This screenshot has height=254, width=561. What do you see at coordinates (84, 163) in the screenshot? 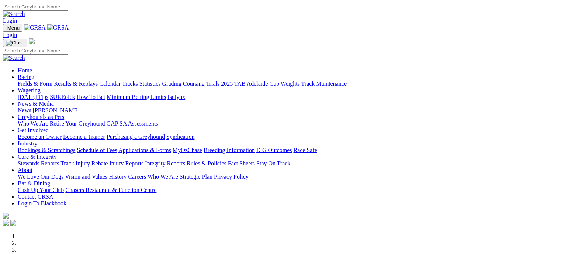
I see `a: Track Injury Rebate` at bounding box center [84, 163].